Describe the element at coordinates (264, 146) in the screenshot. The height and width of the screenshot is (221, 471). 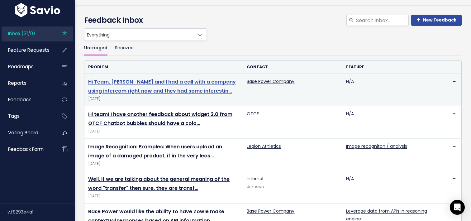
I see `a: Legion Athletics` at that location.